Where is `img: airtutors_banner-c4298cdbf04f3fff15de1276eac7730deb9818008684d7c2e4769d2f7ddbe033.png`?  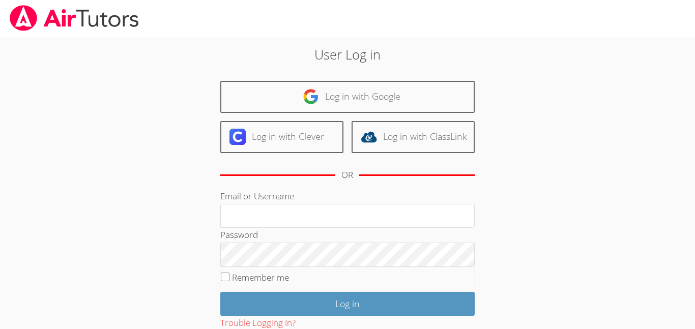
img: airtutors_banner-c4298cdbf04f3fff15de1276eac7730deb9818008684d7c2e4769d2f7ddbe033.png is located at coordinates (74, 18).